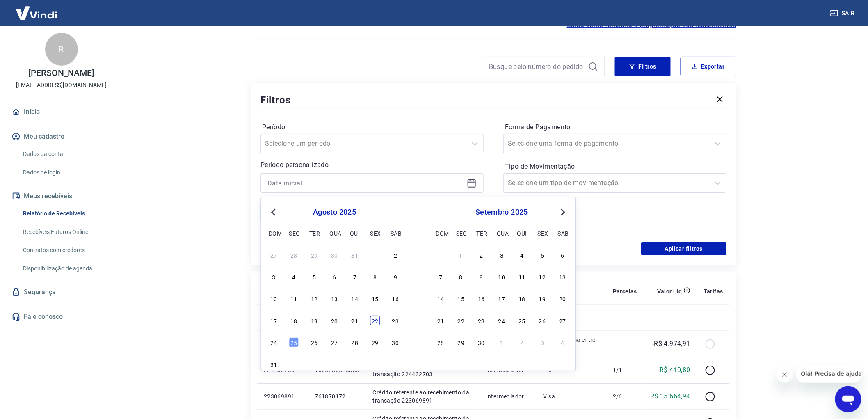  What do you see at coordinates (355, 254) in the screenshot?
I see `div: Choose quinta-feira, 31 de julho de 2025` at bounding box center [355, 254].